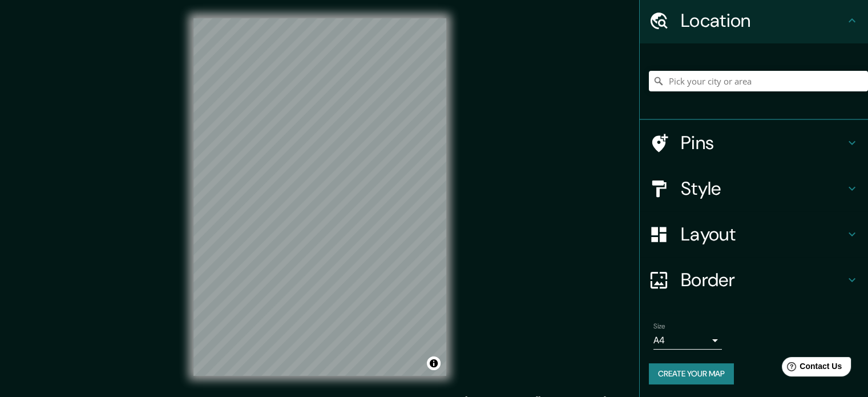  I want to click on button: Create your map, so click(691, 373).